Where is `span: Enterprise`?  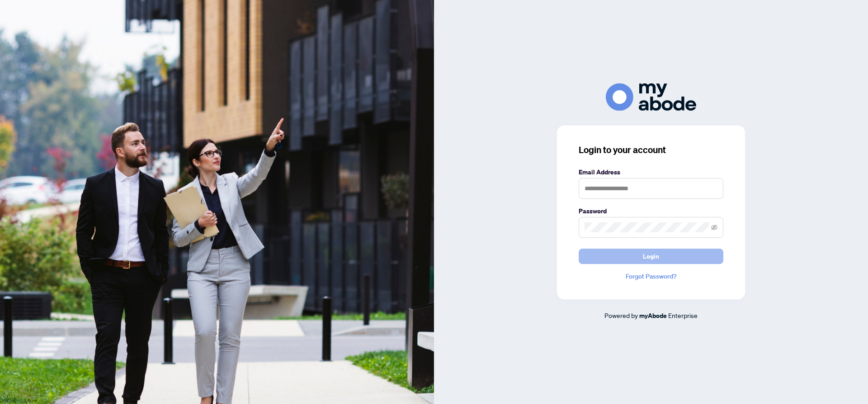 span: Enterprise is located at coordinates (683, 315).